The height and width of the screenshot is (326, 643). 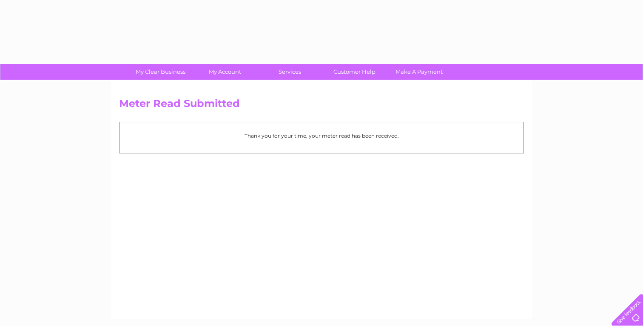 I want to click on h2: Meter Read Submitted, so click(x=322, y=106).